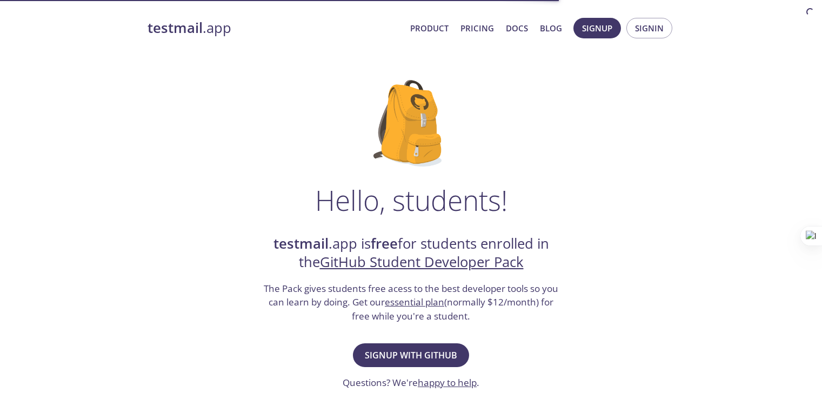 The width and height of the screenshot is (822, 399). I want to click on button: Signup with GitHub, so click(411, 355).